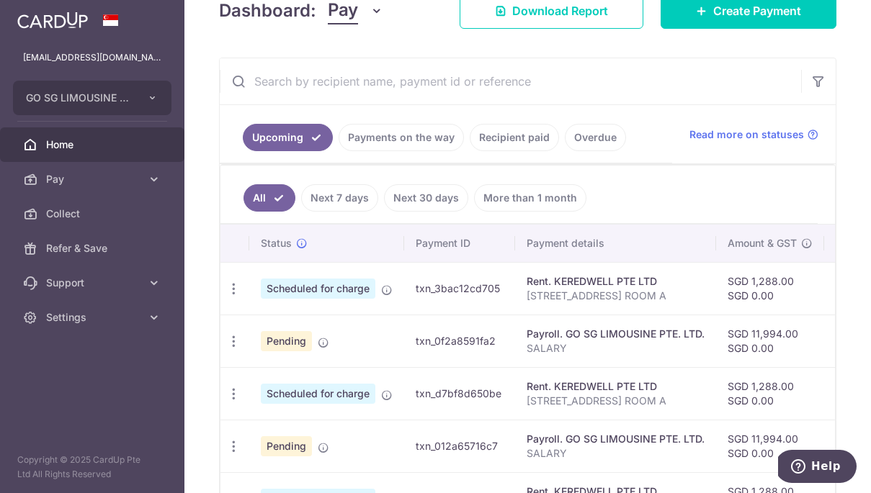 The width and height of the screenshot is (871, 493). What do you see at coordinates (459, 288) in the screenshot?
I see `td: txn_3bac12cd705` at bounding box center [459, 288].